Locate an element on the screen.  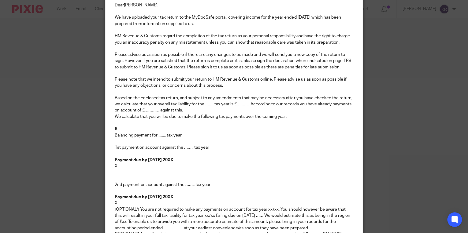
p: [OPTIONAL*] You are not required to make any payments on account for tax year xx/xx. You should h... is located at coordinates (234, 219).